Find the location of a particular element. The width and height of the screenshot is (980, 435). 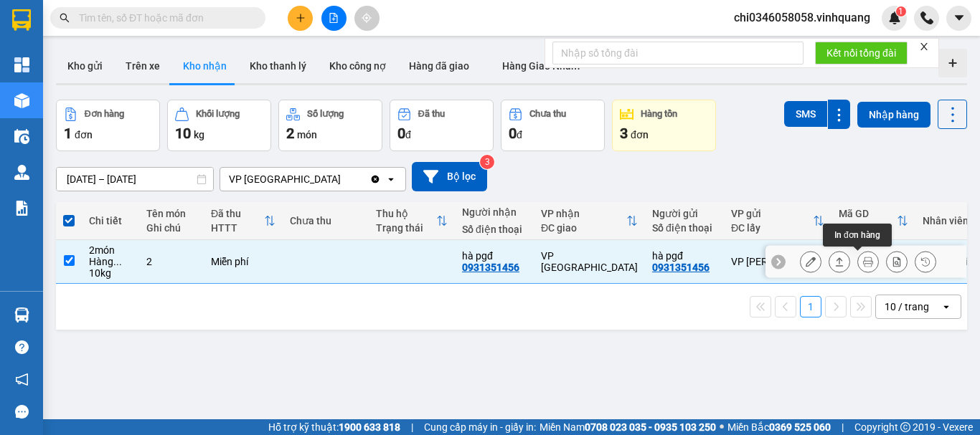

input: Select a date range. is located at coordinates (135, 180).